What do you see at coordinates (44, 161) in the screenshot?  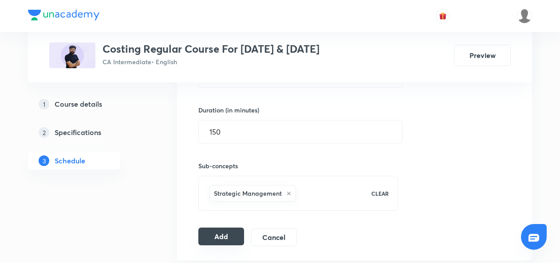 I see `p: 3` at bounding box center [44, 161].